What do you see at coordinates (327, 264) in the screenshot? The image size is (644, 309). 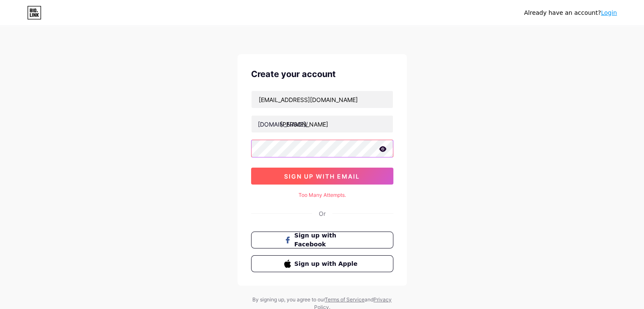 I see `span: Sign up with Apple` at bounding box center [327, 264].